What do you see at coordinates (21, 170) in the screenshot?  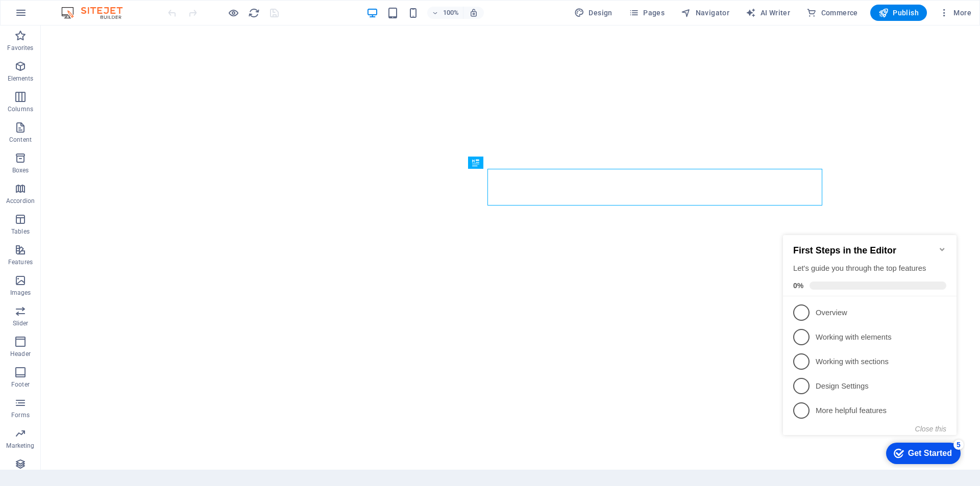 I see `p: Boxes` at bounding box center [21, 170].